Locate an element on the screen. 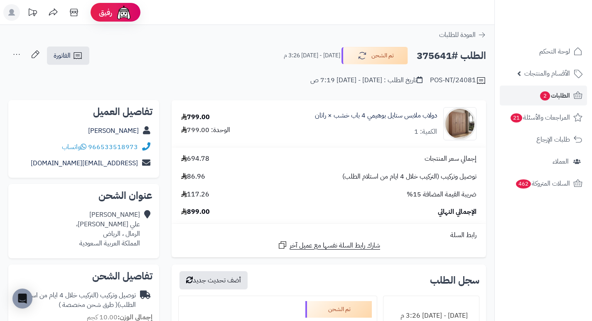 Image resolution: width=592 pixels, height=321 pixels. span: الطلبات is located at coordinates (555, 96).